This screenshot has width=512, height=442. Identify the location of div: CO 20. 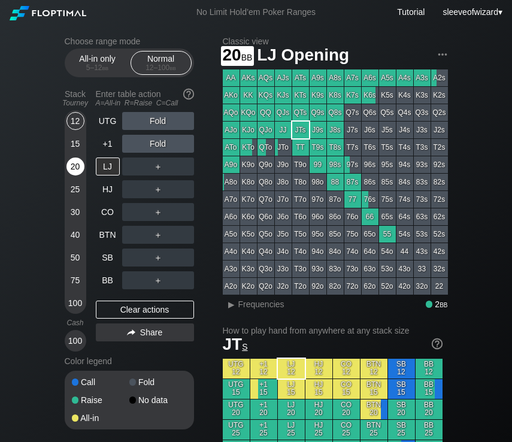
(346, 409).